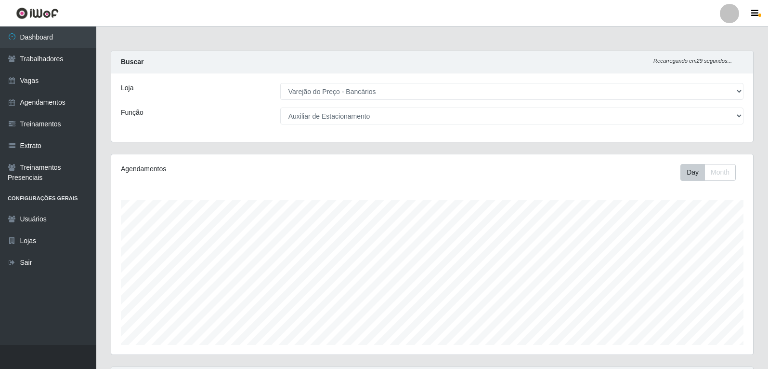  Describe the element at coordinates (132, 112) in the screenshot. I see `label: Função` at that location.